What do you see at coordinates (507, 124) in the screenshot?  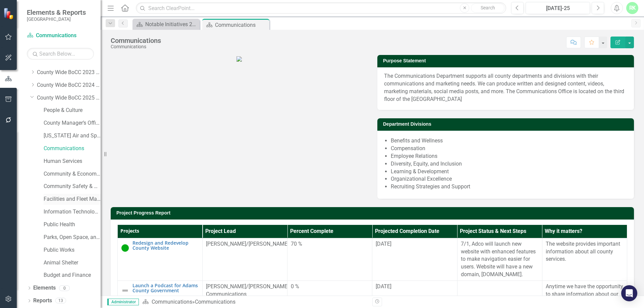 I see `h3: Department Divisions` at bounding box center [507, 124].